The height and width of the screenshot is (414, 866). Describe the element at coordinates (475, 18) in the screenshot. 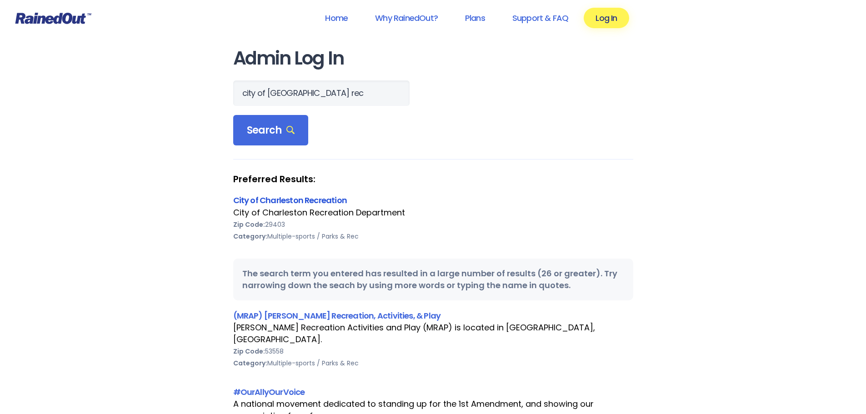

I see `a: Plans` at that location.